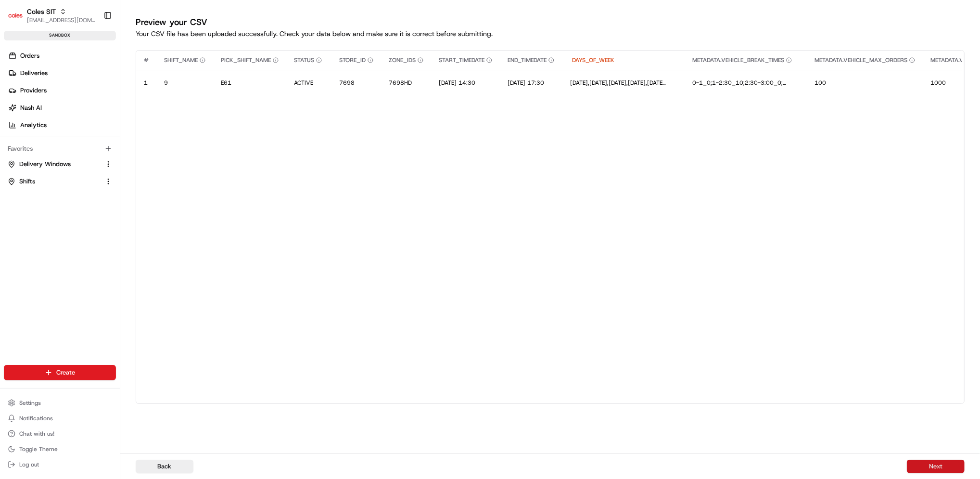 The image size is (980, 479). What do you see at coordinates (402, 60) in the screenshot?
I see `span: ZONE_IDS` at bounding box center [402, 60].